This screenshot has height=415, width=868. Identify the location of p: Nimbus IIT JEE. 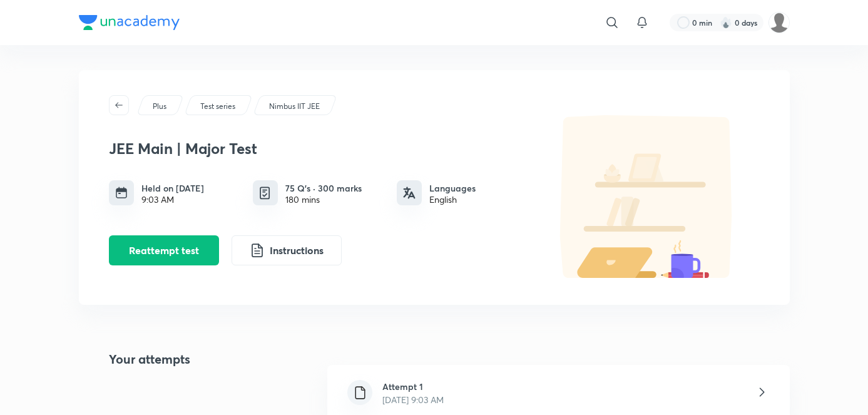
(294, 107).